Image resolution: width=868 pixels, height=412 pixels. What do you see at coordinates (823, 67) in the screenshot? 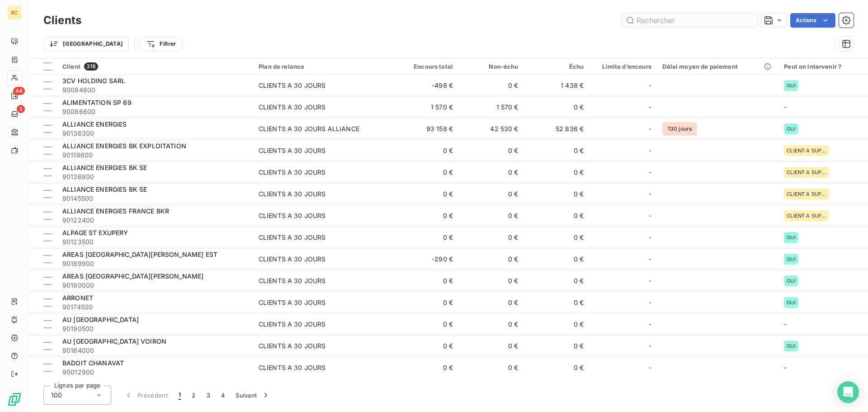
I see `div: Peut on intervenir ?` at bounding box center [823, 67].